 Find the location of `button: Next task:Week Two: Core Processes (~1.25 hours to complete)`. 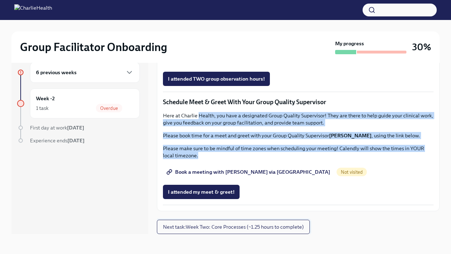

button: Next task:Week Two: Core Processes (~1.25 hours to complete) is located at coordinates (233, 227).